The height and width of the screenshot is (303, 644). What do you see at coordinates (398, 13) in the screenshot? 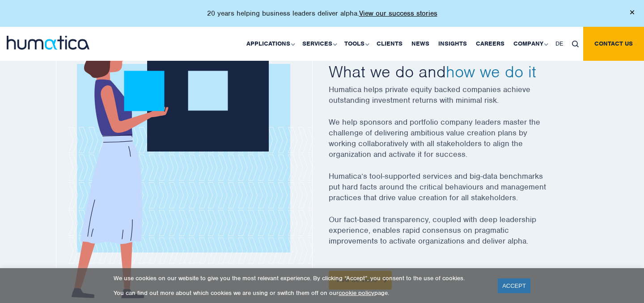
I see `a: View our success stories` at bounding box center [398, 13].